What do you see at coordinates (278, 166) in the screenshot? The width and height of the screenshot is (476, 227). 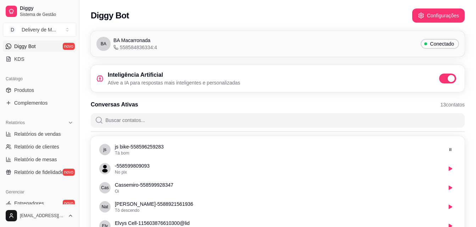 I see `p: - 558599809093` at bounding box center [278, 166].